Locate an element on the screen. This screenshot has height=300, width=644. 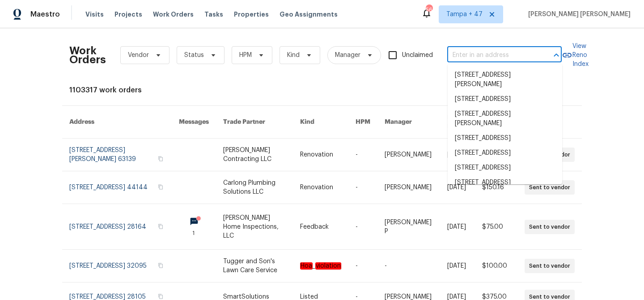
span: Projects is located at coordinates (129, 15).